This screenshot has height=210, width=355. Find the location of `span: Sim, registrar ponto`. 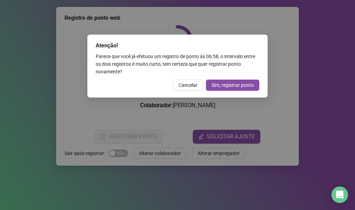

span: Sim, registrar ponto is located at coordinates (232, 85).